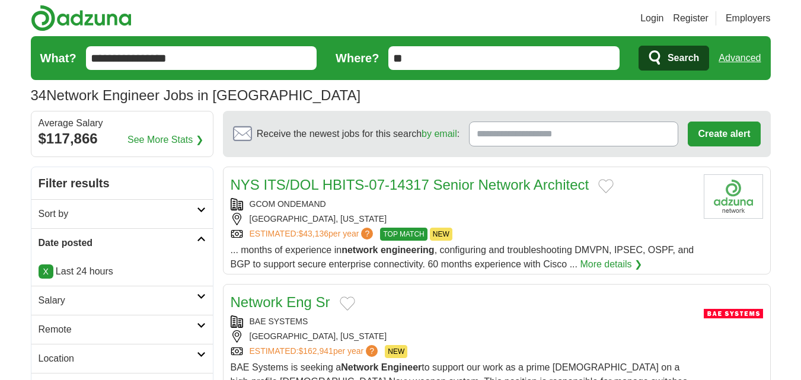  What do you see at coordinates (748, 18) in the screenshot?
I see `a: Employers` at bounding box center [748, 18].